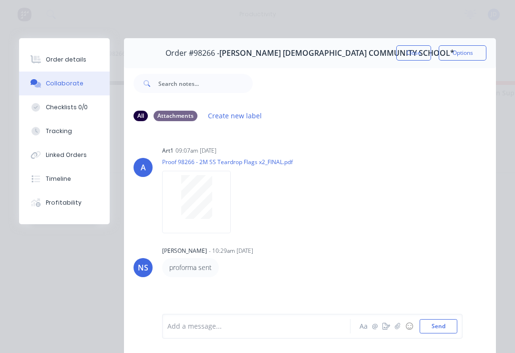 The height and width of the screenshot is (353, 515). What do you see at coordinates (64, 203) in the screenshot?
I see `button: Profitability` at bounding box center [64, 203].